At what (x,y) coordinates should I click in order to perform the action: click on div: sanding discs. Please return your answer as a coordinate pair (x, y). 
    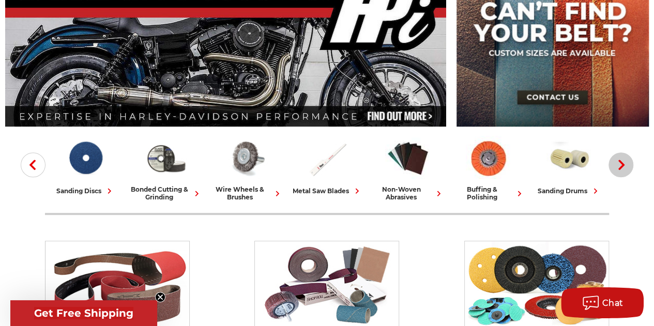
    Looking at the image, I should click on (85, 191).